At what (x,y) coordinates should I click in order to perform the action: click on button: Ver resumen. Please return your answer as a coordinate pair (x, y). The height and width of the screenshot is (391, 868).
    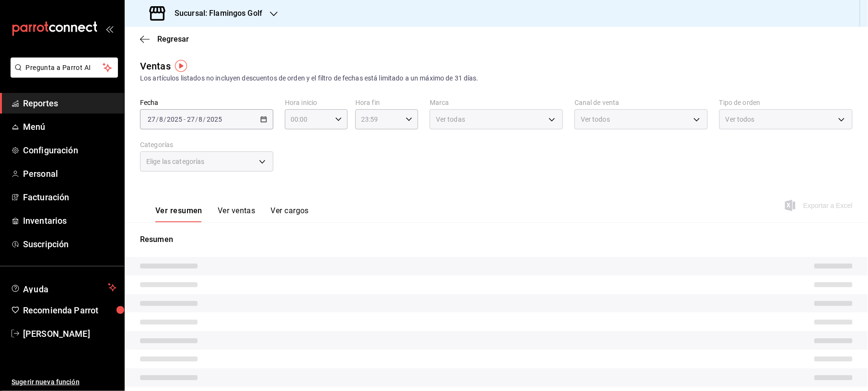
    Looking at the image, I should click on (179, 214).